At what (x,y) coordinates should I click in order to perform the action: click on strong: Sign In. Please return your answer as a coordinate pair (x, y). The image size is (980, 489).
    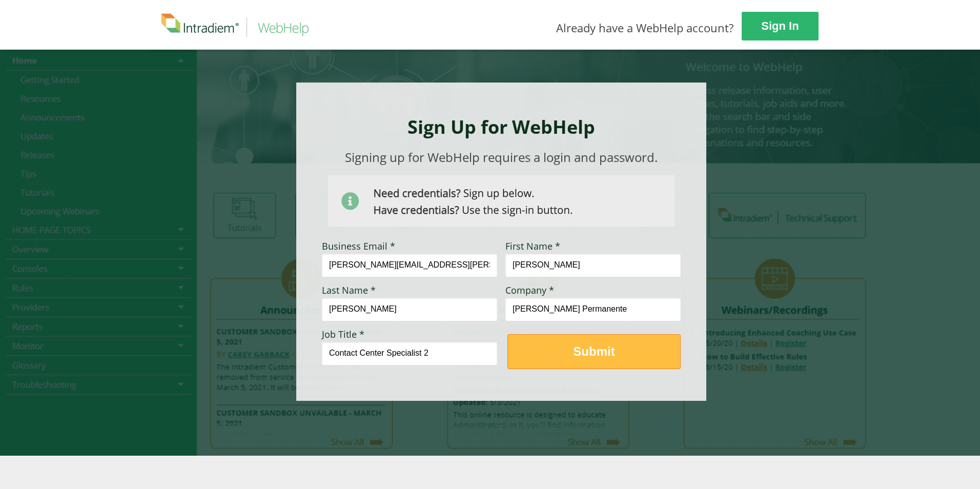
    Looking at the image, I should click on (779, 26).